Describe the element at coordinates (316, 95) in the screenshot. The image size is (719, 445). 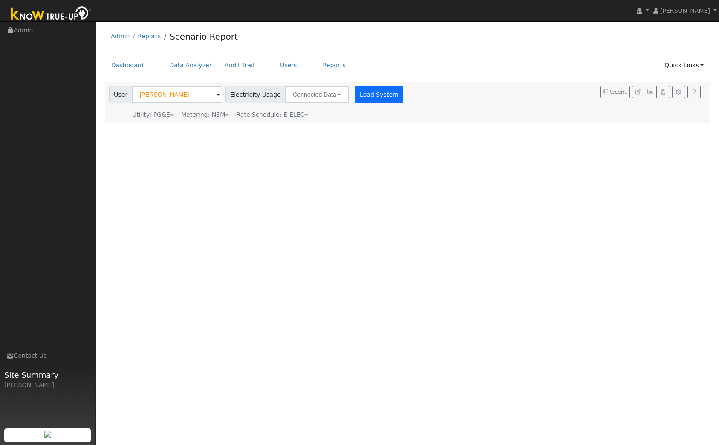
I see `button: Connected Data` at that location.